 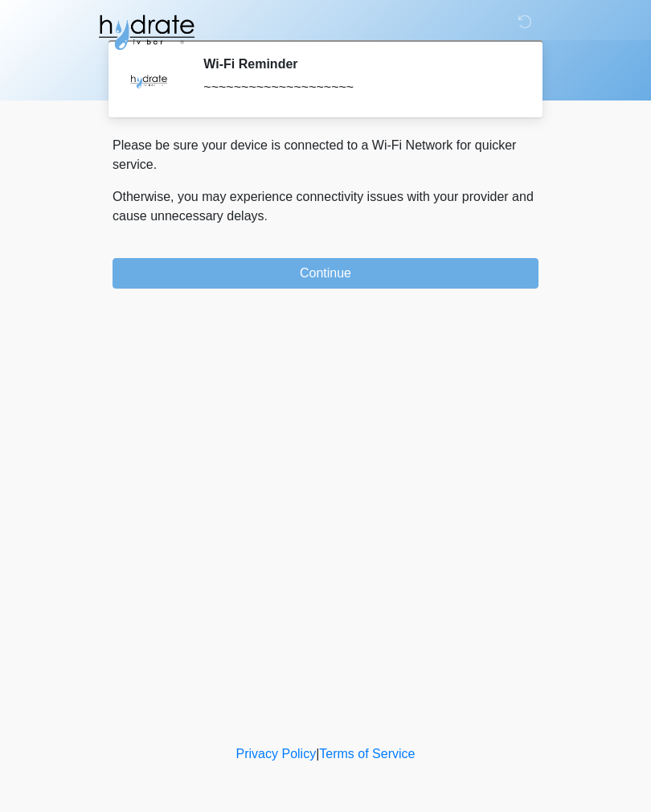 I want to click on img: Hydrate IV Bar - Fort Collins Logo, so click(x=146, y=32).